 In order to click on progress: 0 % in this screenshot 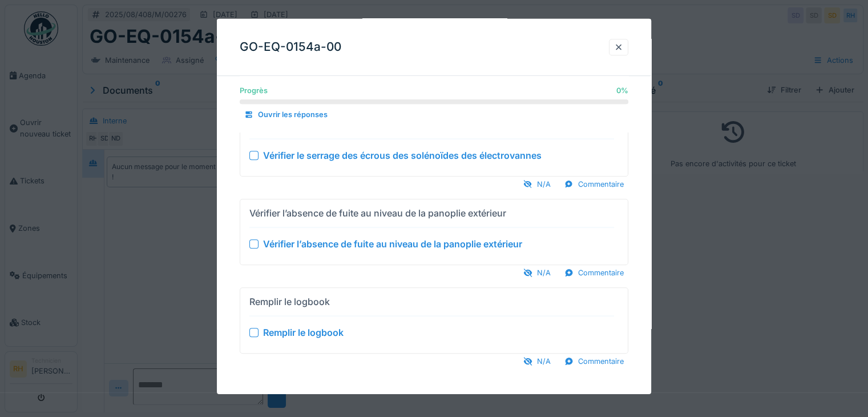, I will do `click(434, 102)`.